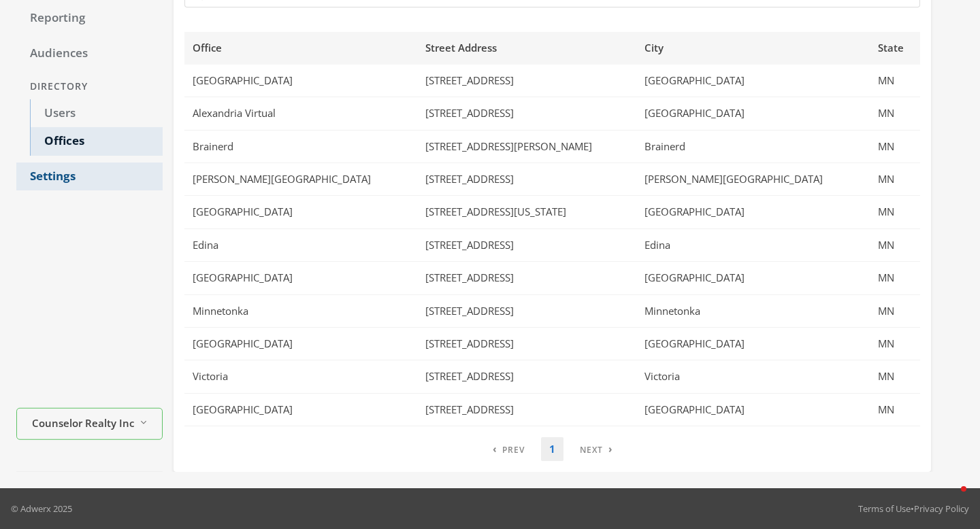  What do you see at coordinates (83, 422) in the screenshot?
I see `span: Counselor Realty Inc.` at bounding box center [83, 422].